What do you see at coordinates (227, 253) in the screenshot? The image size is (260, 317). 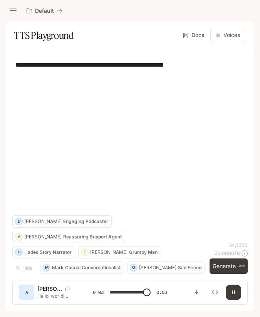 I see `p: $ 0.000640` at bounding box center [227, 253].